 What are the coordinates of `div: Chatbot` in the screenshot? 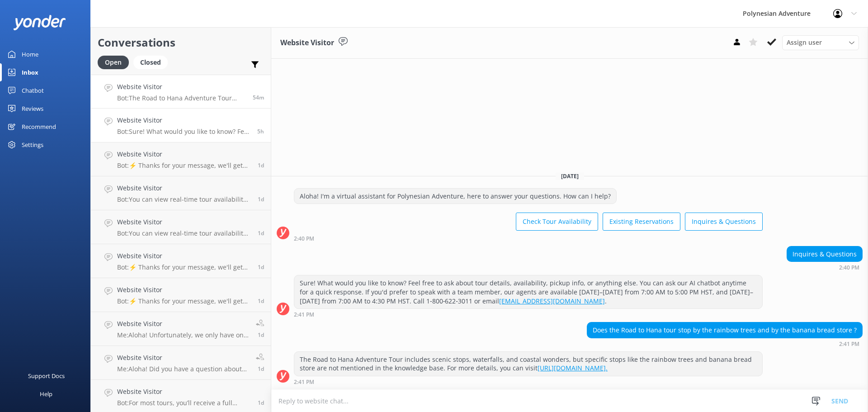 It's located at (32, 90).